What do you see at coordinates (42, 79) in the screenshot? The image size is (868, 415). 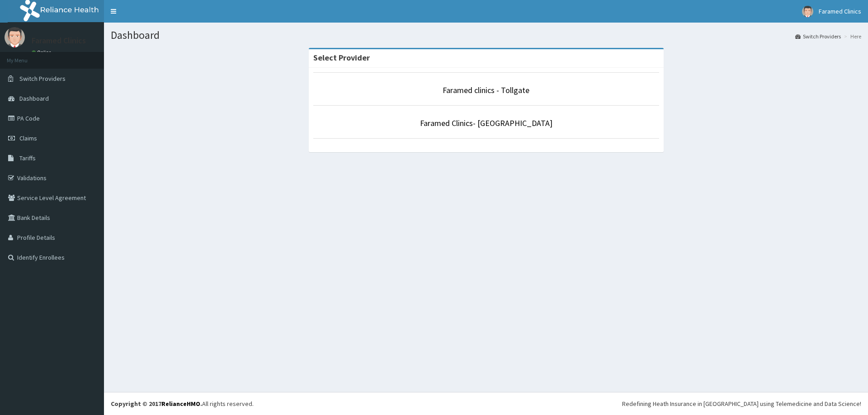 I see `span: Switch Providers` at bounding box center [42, 79].